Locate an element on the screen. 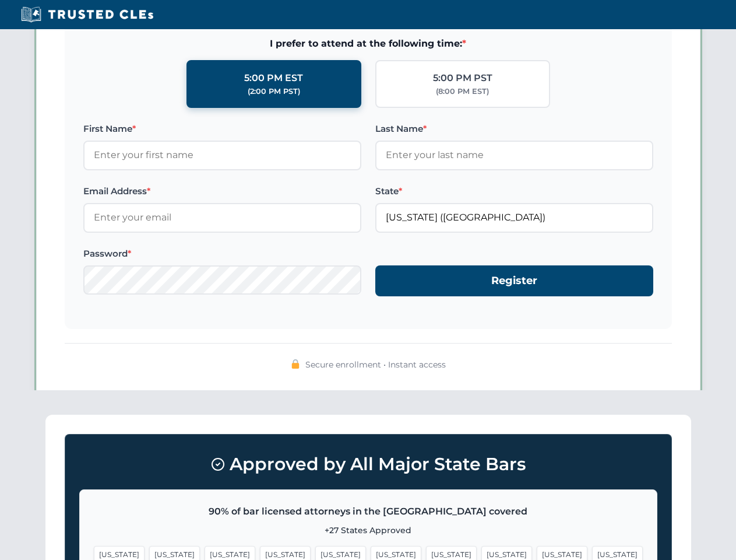  input: Enter your email is located at coordinates (222, 217).